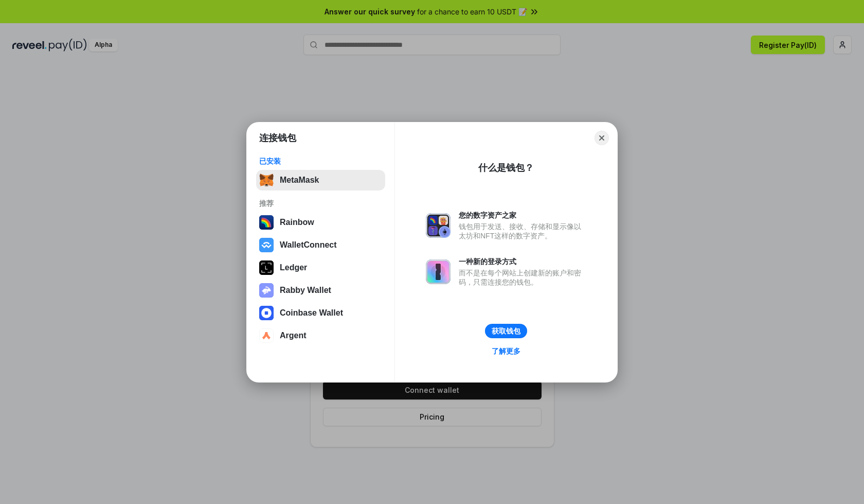  What do you see at coordinates (321, 313) in the screenshot?
I see `button: Coinbase Wallet` at bounding box center [321, 313].